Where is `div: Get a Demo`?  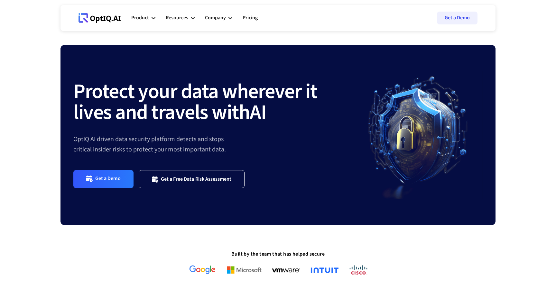 div: Get a Demo is located at coordinates (108, 179).